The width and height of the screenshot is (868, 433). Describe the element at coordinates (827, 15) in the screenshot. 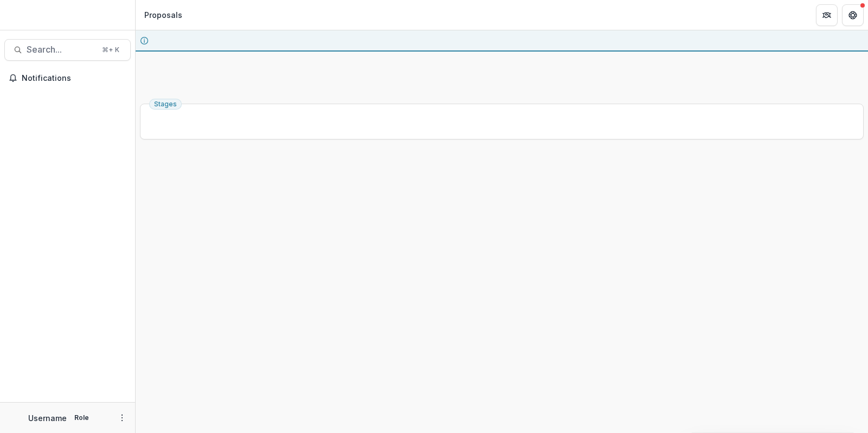

I see `button: Partners` at that location.